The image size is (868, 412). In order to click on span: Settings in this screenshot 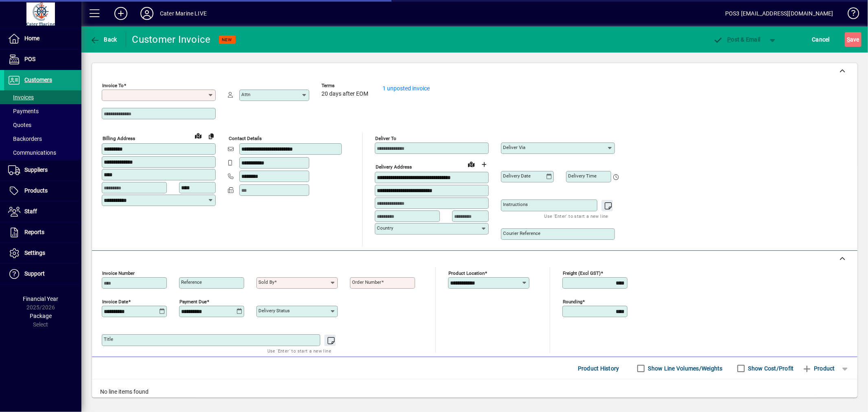, I will do `click(35, 253)`.